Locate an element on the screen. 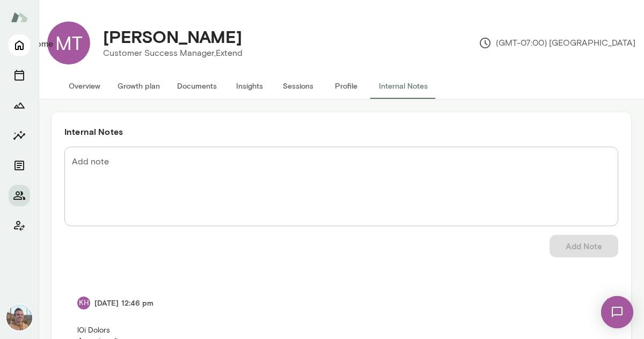 This screenshot has height=339, width=644. button: Growth plan is located at coordinates (138, 86).